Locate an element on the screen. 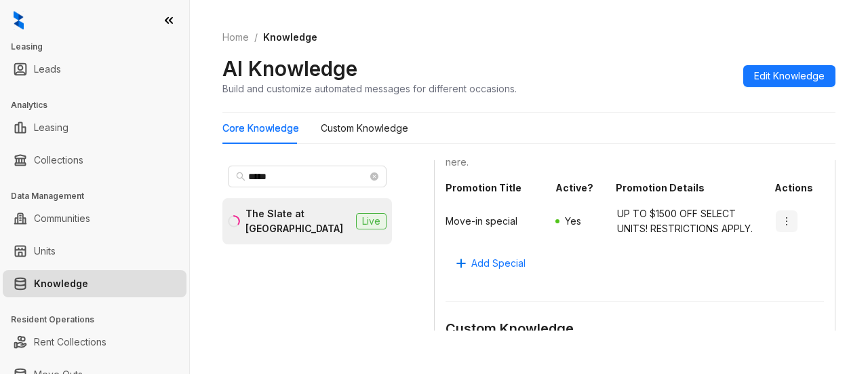  img: logo is located at coordinates (19, 20).